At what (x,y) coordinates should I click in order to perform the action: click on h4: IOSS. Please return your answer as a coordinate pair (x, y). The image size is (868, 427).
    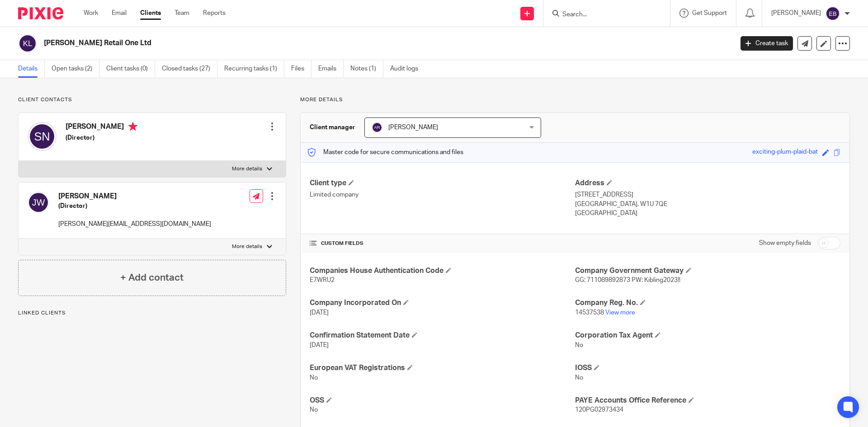
    Looking at the image, I should click on (707, 368).